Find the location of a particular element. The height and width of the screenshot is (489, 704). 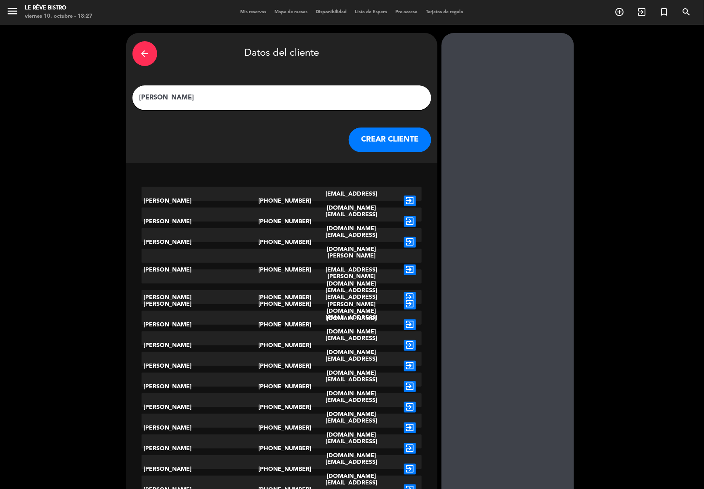

span: Lista de Espera is located at coordinates (372, 12).